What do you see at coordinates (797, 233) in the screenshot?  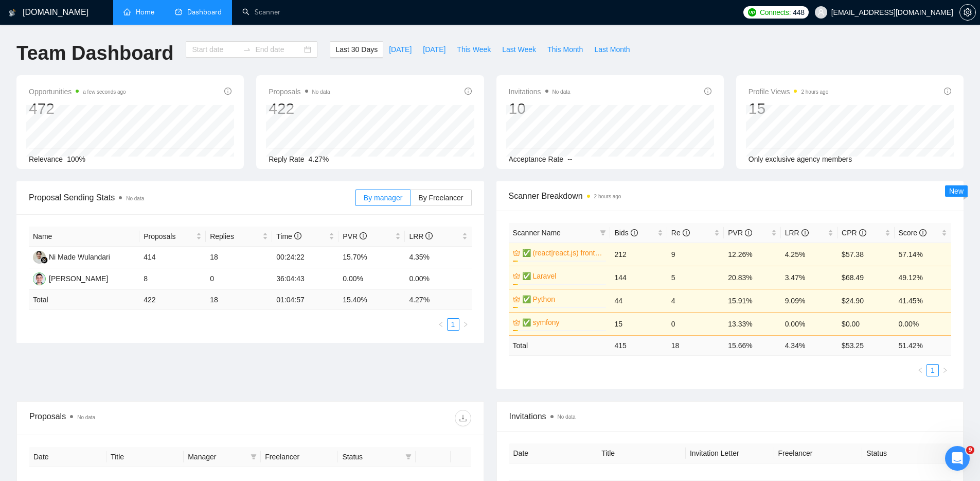 I see `span: LRR` at bounding box center [797, 233].